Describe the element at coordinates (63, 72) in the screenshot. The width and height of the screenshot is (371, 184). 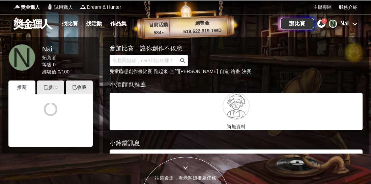
I see `span: 0 / 100` at that location.